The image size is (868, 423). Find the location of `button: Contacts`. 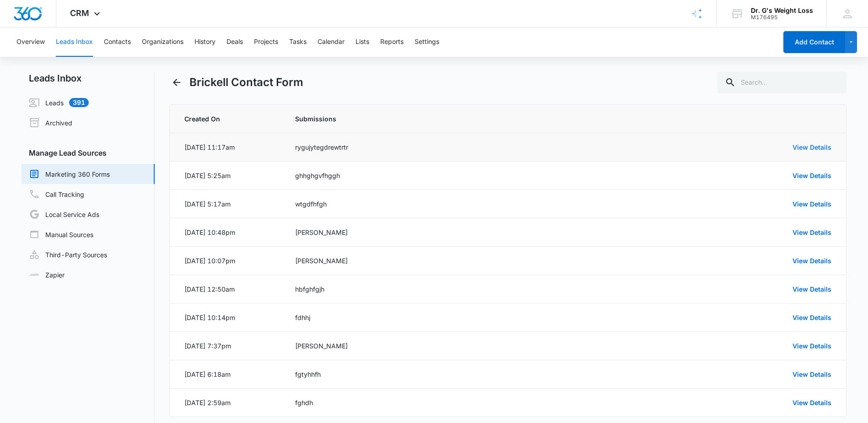

button: Contacts is located at coordinates (117, 42).